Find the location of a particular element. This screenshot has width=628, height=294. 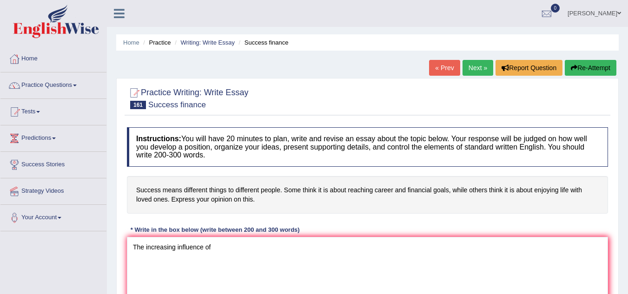

b: Instructions: is located at coordinates (159, 139).